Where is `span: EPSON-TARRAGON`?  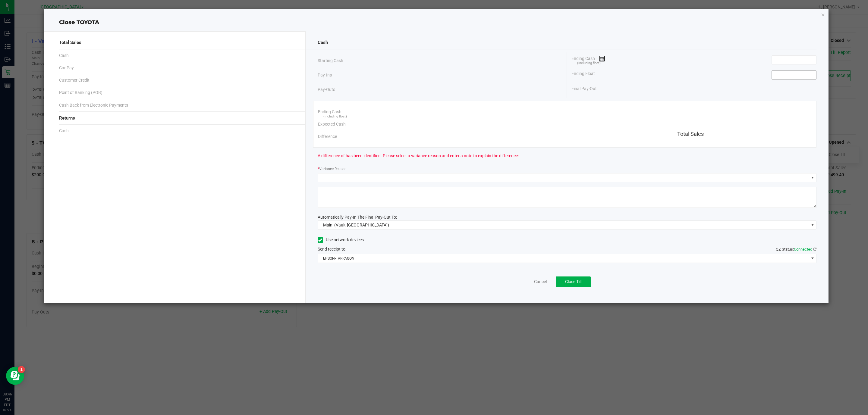 span: EPSON-TARRAGON is located at coordinates (564, 258).